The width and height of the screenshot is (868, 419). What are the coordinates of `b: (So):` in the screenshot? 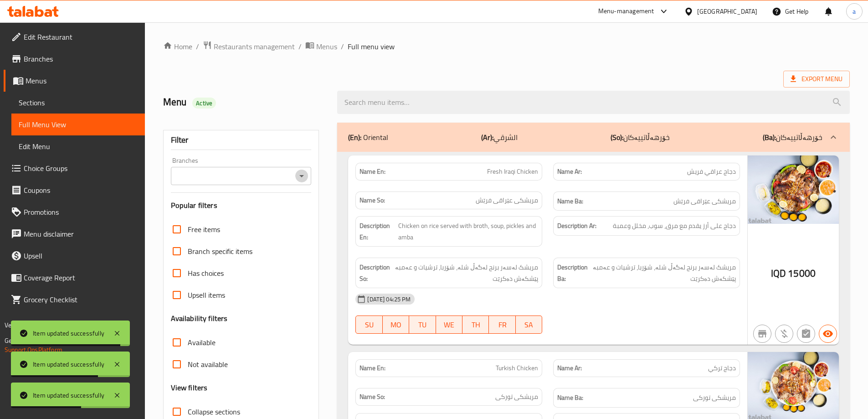 It's located at (617, 137).